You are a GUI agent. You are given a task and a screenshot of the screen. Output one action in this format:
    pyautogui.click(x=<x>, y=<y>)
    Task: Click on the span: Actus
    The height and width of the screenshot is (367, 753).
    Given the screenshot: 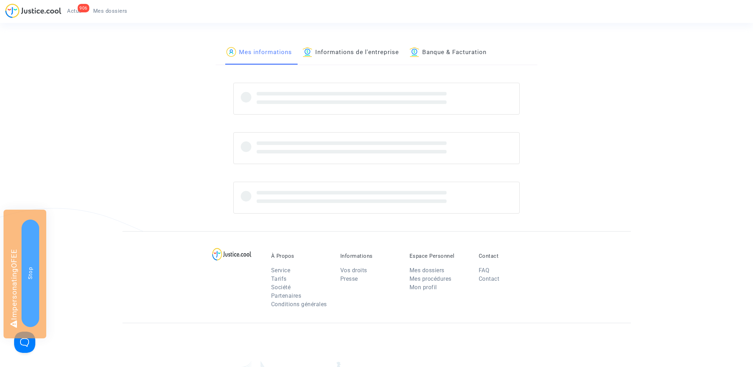 What is the action you would take?
    pyautogui.click(x=75, y=11)
    